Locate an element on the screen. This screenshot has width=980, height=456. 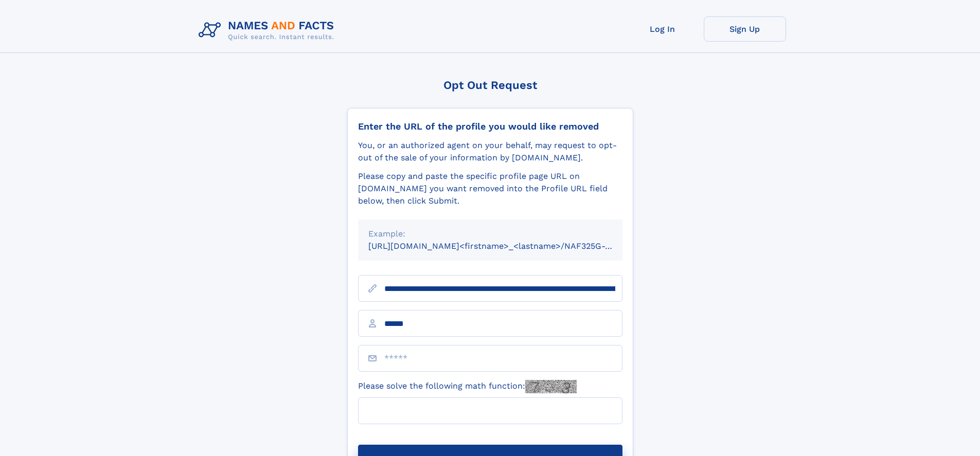
a: Log In is located at coordinates (663, 28).